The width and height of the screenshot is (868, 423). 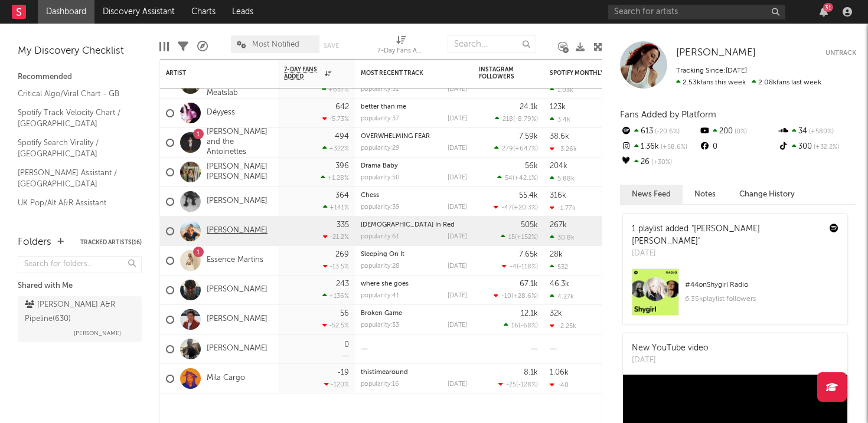 What do you see at coordinates (670, 348) in the screenshot?
I see `div: New YouTube video` at bounding box center [670, 348].